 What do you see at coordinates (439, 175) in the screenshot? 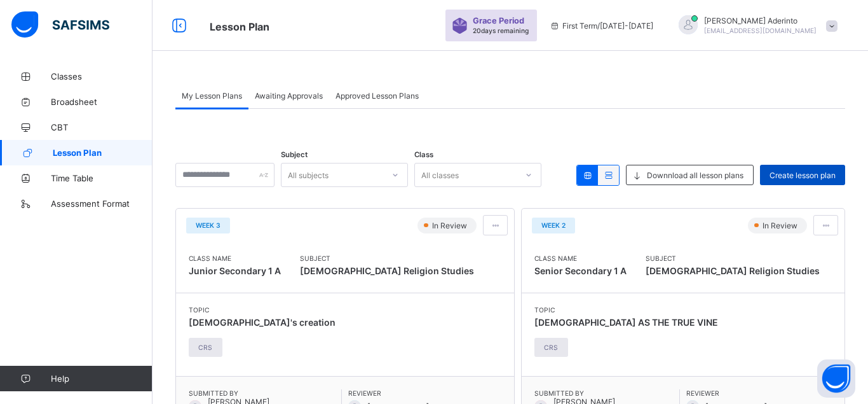
I see `div: All classes` at bounding box center [439, 175].